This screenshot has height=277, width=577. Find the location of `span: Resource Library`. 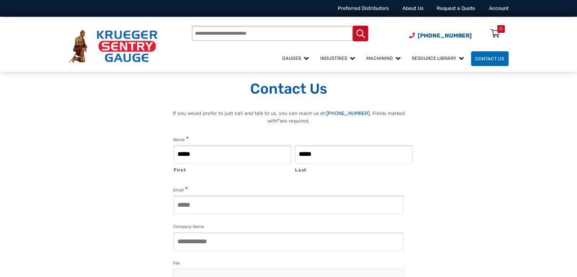

span: Resource Library is located at coordinates (437, 58).